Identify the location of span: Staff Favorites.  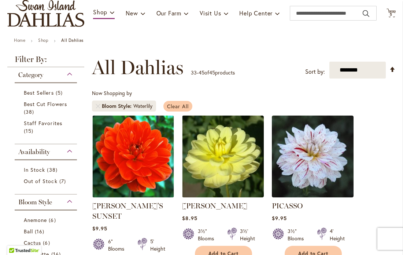
(43, 123).